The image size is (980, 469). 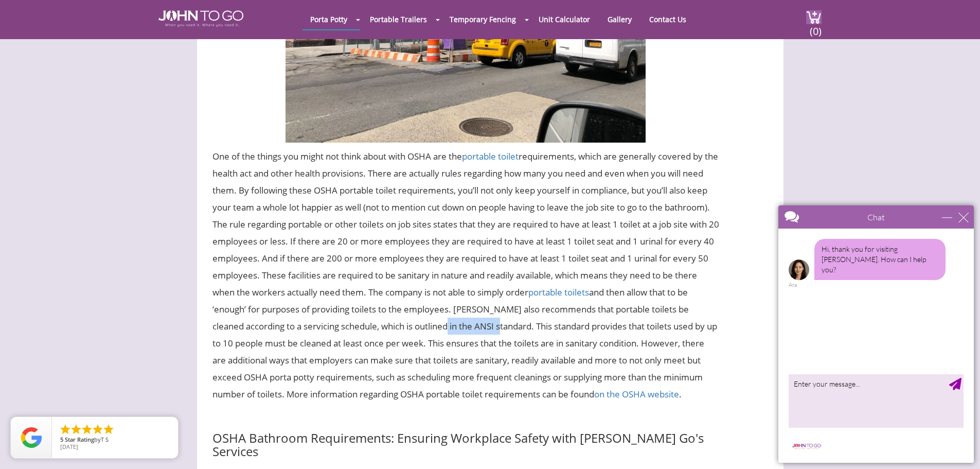 What do you see at coordinates (104, 85) in the screenshot?
I see `div: Ara` at bounding box center [104, 85].